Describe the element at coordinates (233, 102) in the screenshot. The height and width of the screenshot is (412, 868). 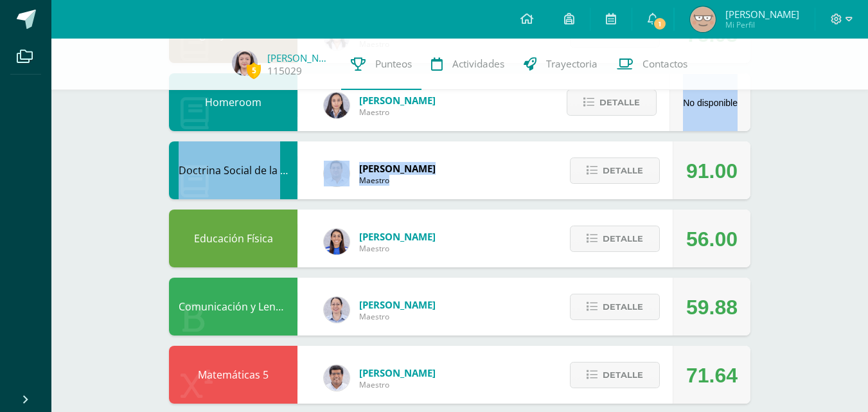
I see `div: Homeroom` at that location.